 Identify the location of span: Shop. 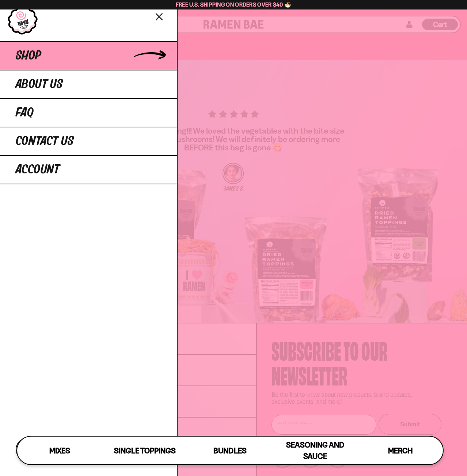
(29, 56).